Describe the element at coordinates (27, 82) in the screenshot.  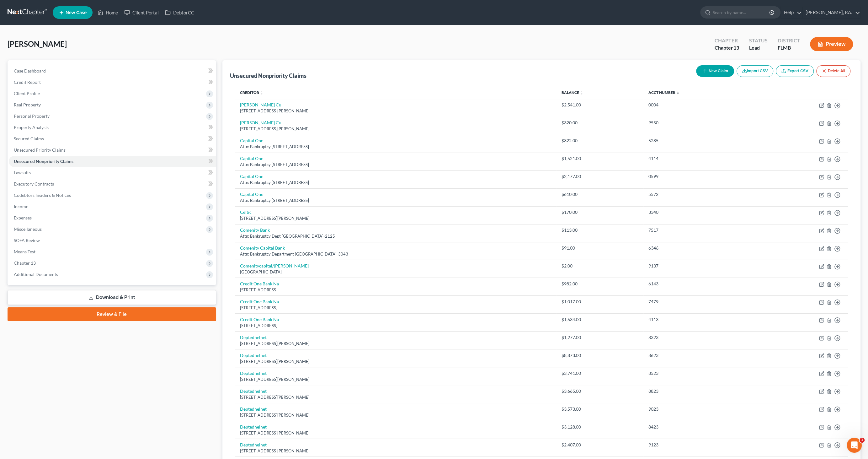
I see `span: Credit Report` at that location.